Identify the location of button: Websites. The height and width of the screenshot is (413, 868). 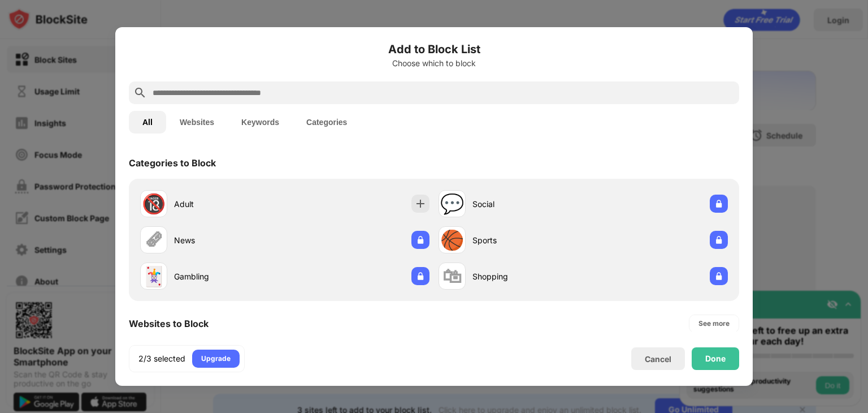
(197, 122).